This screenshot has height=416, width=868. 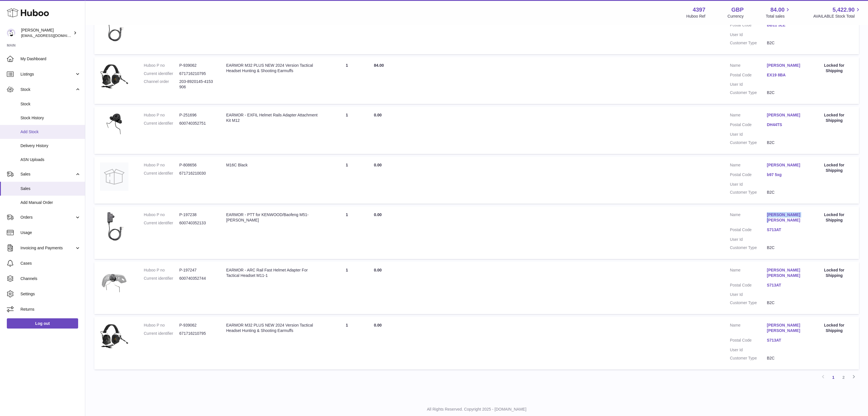 I want to click on dd: 600740352744, so click(x=197, y=278).